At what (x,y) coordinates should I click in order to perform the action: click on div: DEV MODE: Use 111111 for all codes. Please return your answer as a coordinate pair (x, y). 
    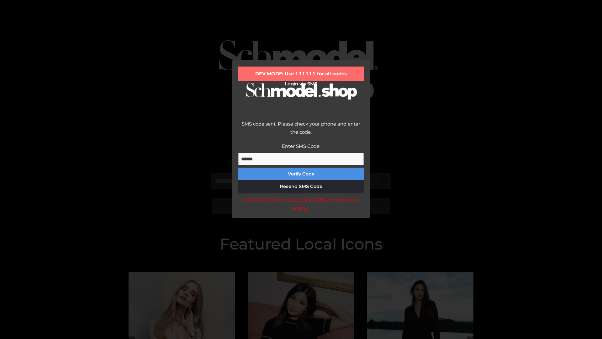
    Looking at the image, I should click on (301, 74).